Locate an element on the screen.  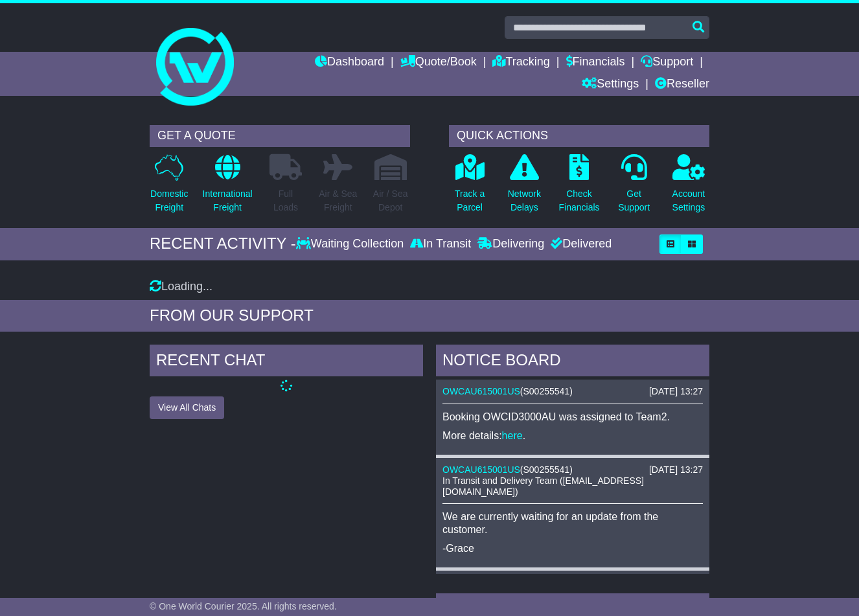
a: InternationalFreight is located at coordinates (228, 187).